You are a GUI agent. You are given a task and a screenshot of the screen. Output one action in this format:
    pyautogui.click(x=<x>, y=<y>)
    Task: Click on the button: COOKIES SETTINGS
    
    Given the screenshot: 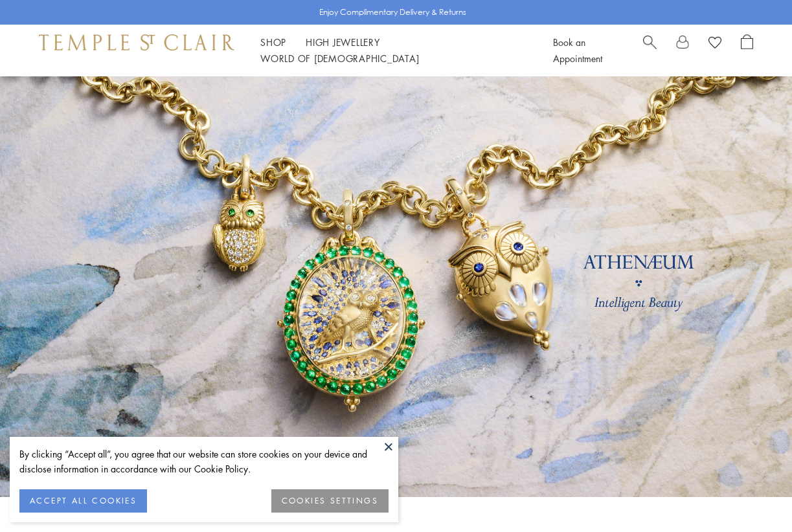 What is the action you would take?
    pyautogui.click(x=330, y=502)
    